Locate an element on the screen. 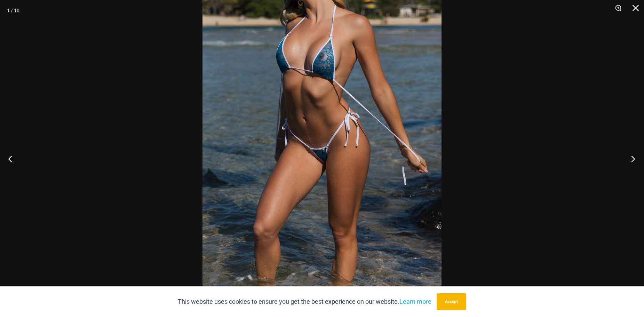 Image resolution: width=644 pixels, height=317 pixels. a: Learn more is located at coordinates (415, 302).